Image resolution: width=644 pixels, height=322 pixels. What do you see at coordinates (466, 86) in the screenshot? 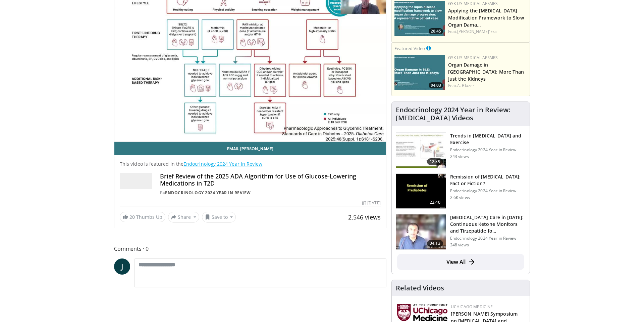
I see `a: A. Blazer` at bounding box center [466, 86].